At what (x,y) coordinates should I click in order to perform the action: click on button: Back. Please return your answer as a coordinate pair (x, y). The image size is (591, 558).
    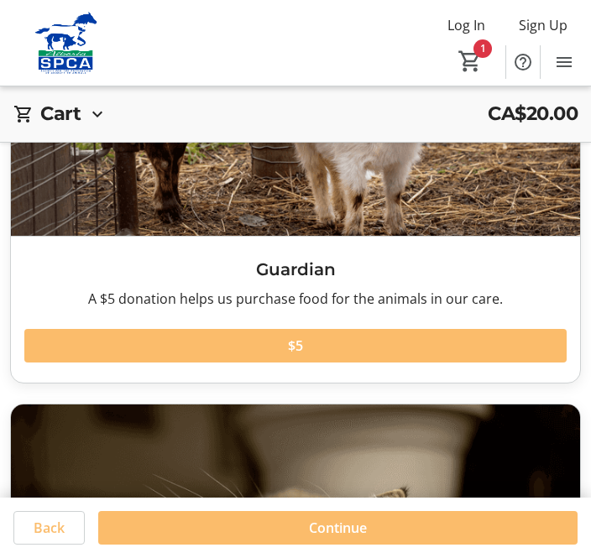
    Looking at the image, I should click on (49, 528).